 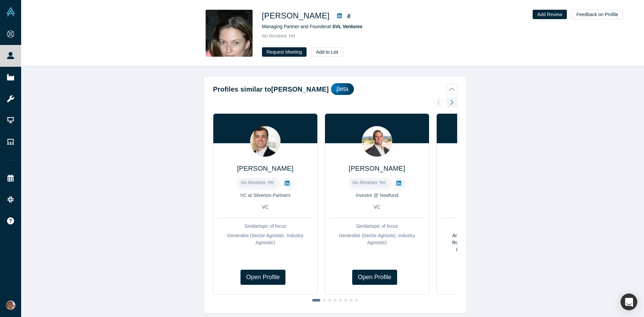 What do you see at coordinates (377, 195) in the screenshot?
I see `span: Investor @ Newfund` at bounding box center [377, 195].